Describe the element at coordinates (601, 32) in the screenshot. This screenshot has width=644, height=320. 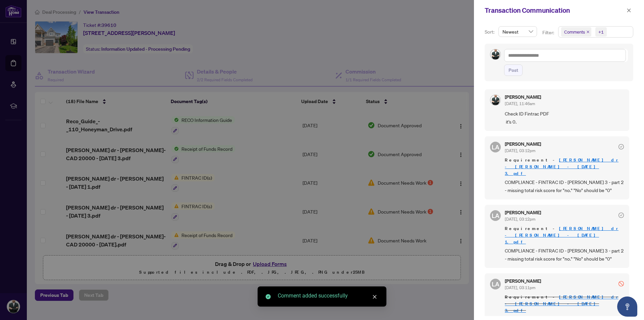
I see `div: +1` at that location.